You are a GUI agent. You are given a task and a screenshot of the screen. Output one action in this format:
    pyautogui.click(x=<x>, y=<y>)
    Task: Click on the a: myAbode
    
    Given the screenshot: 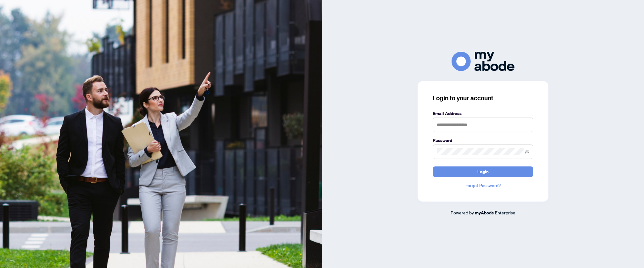 What is the action you would take?
    pyautogui.click(x=484, y=213)
    